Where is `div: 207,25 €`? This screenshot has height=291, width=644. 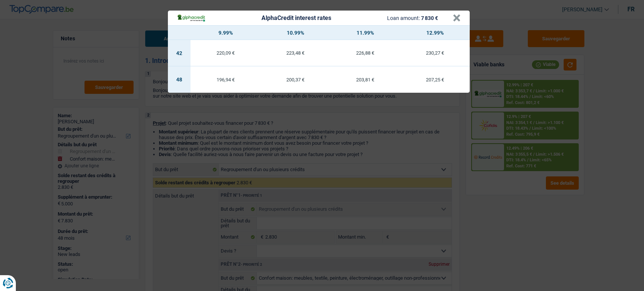 div: 207,25 € is located at coordinates (434, 80).